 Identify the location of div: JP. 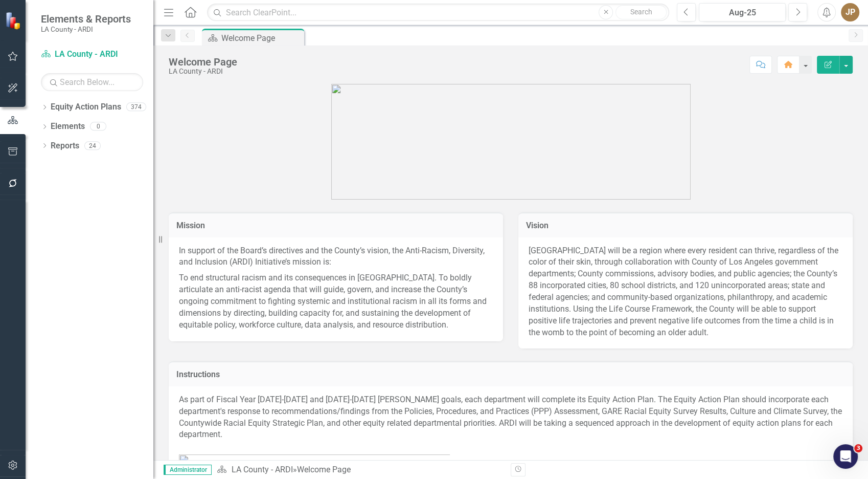
(851, 12).